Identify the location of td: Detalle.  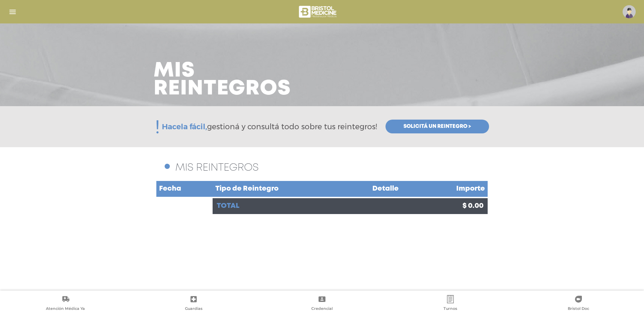
(386, 189).